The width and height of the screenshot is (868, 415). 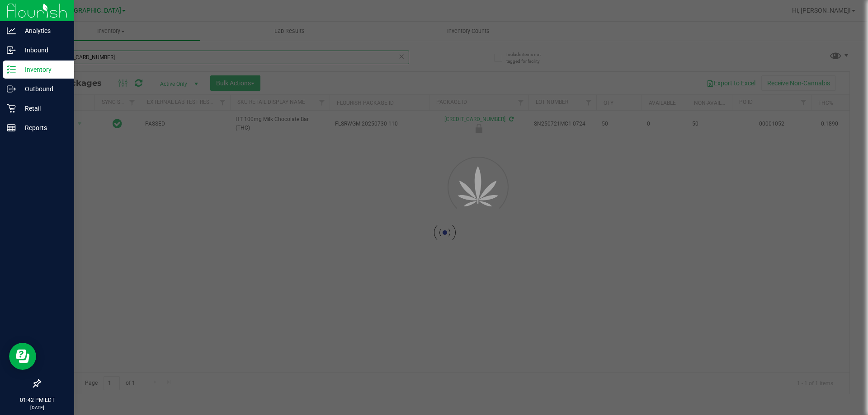 I want to click on inline-svg: Outbound, so click(x=11, y=89).